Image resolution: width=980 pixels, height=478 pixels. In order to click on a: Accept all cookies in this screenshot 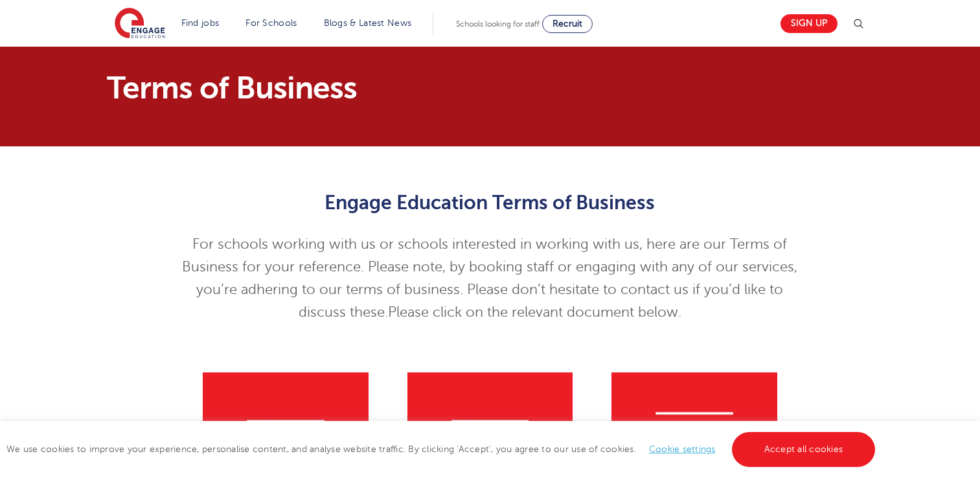, I will do `click(803, 449)`.